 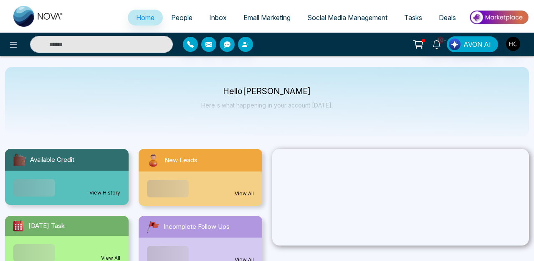 I want to click on a: Deals, so click(x=448, y=18).